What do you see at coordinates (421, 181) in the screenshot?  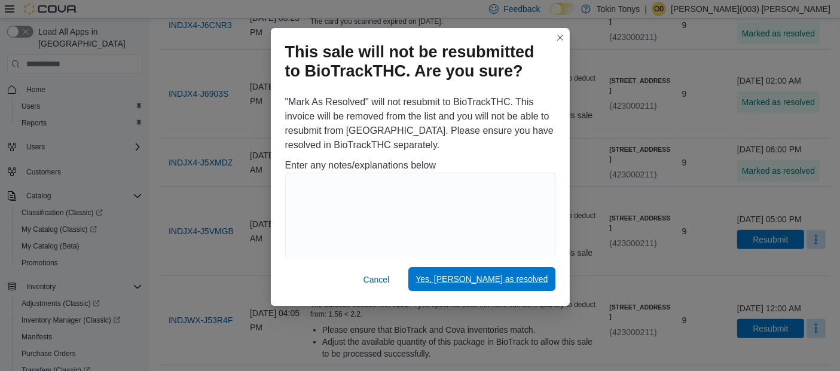 I see `div: "Mark As Resolved" will not resubmit to BioTrackTHC. This invoice will be removed from the list a...` at bounding box center [421, 181].